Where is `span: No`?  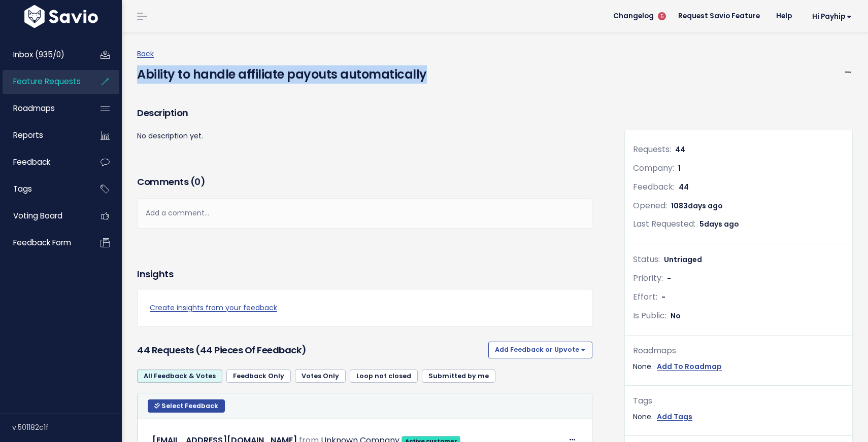
span: No is located at coordinates (676, 316).